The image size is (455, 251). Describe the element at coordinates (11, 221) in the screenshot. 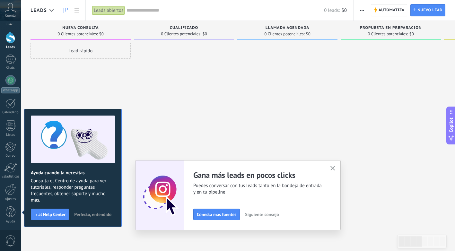

I see `div: Ayuda` at that location.